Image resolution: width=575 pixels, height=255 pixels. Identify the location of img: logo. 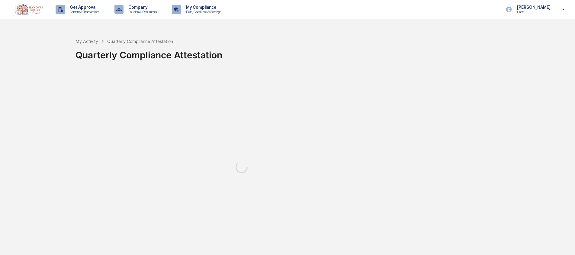
(29, 9).